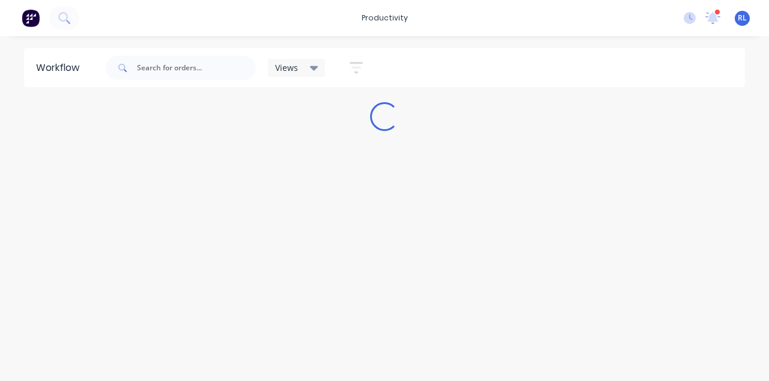  What do you see at coordinates (196, 68) in the screenshot?
I see `input: Search for orders...` at bounding box center [196, 68].